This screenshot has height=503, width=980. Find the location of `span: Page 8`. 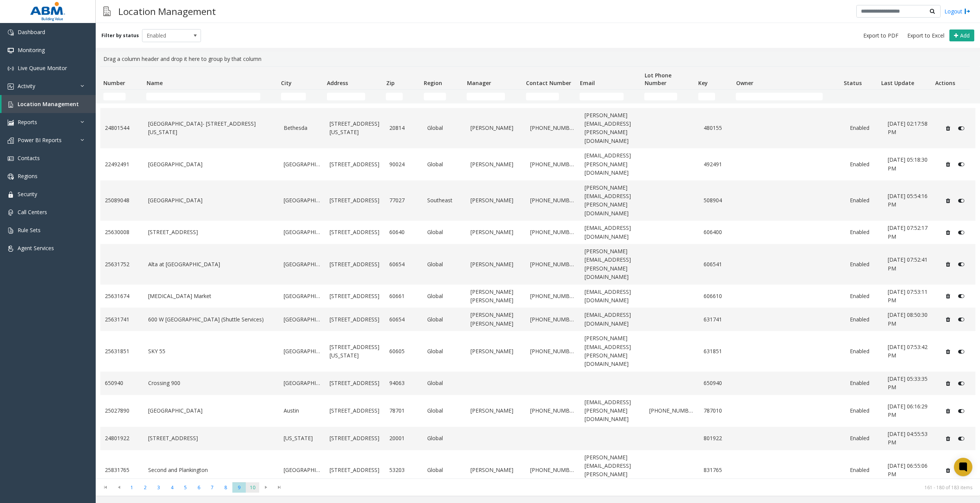

span: Page 8 is located at coordinates (226, 487).